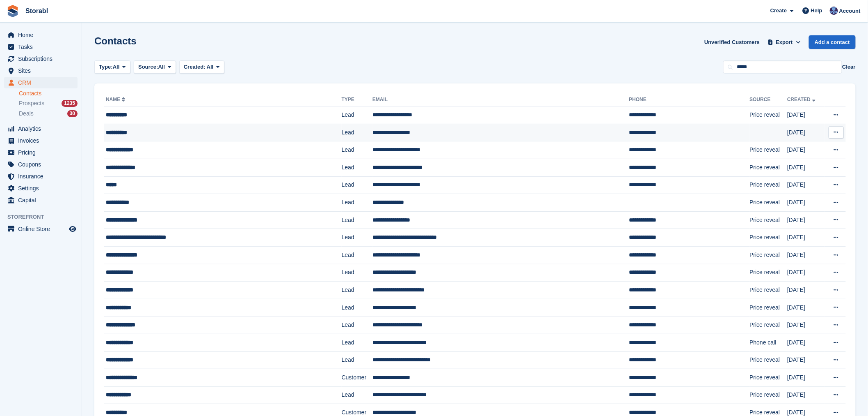 This screenshot has width=868, height=416. What do you see at coordinates (72, 113) in the screenshot?
I see `div: 30` at bounding box center [72, 113].